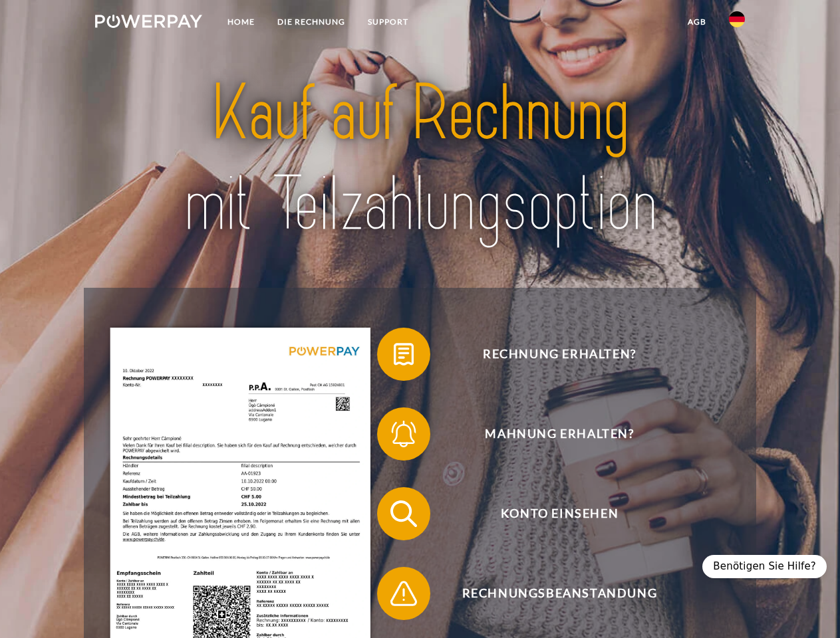 This screenshot has height=638, width=840. Describe the element at coordinates (550, 434) in the screenshot. I see `a: Mahnung erhalten?` at that location.